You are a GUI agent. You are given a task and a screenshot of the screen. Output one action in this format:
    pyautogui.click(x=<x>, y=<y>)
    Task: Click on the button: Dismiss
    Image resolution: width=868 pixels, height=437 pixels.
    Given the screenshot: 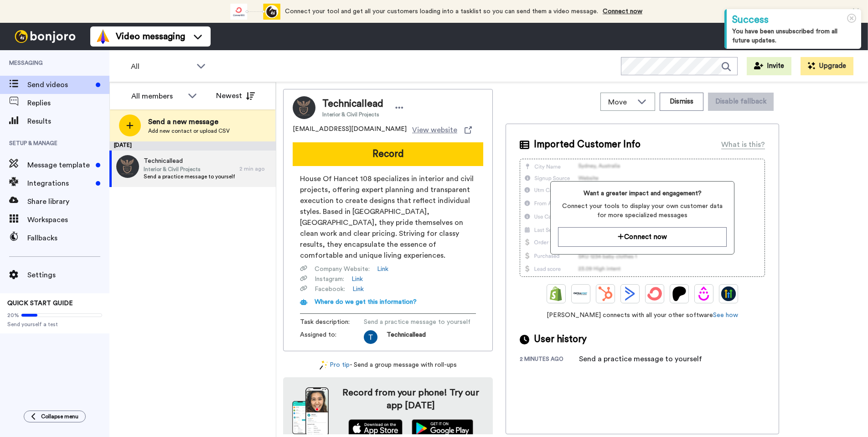 What is the action you would take?
    pyautogui.click(x=682, y=102)
    